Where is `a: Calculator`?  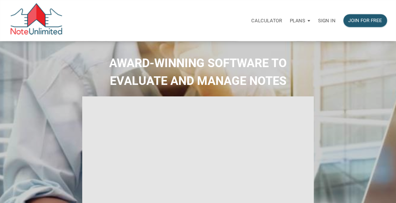
a: Calculator is located at coordinates (266, 20).